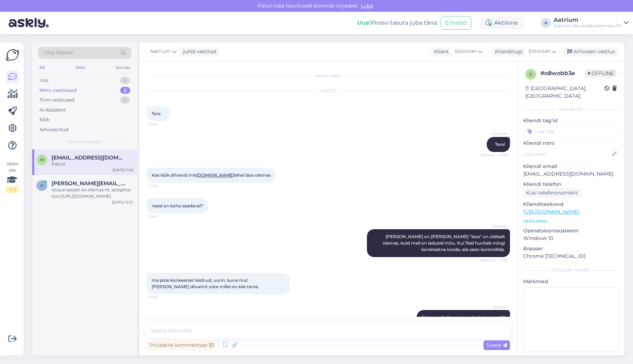 The image size is (633, 364). I want to click on span: hille.korindt@kuusakoski.com, so click(89, 184).